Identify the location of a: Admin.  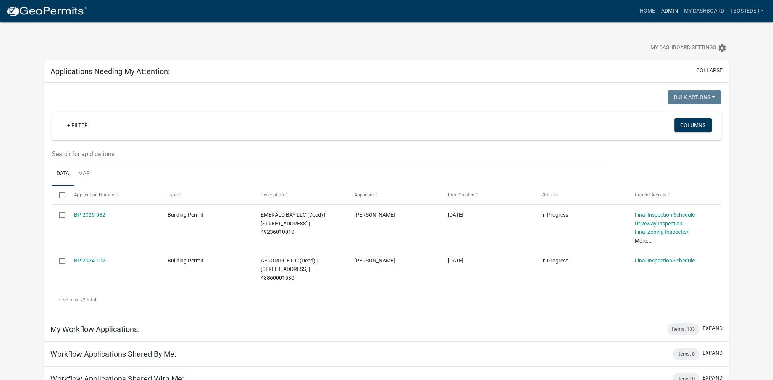
(669, 11).